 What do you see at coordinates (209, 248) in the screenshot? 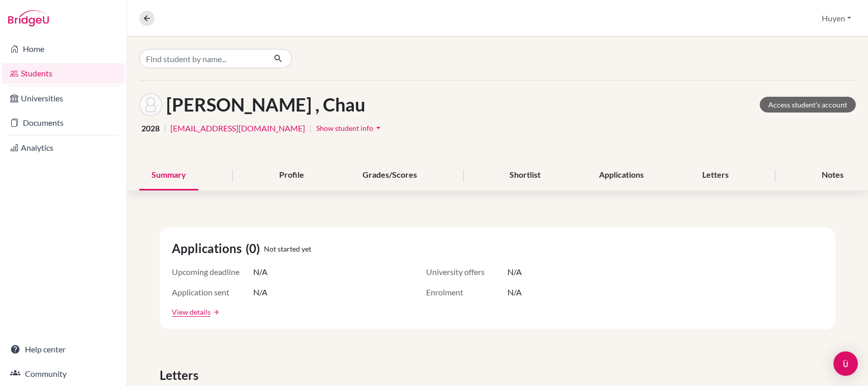
I see `span: Applications` at bounding box center [209, 248].